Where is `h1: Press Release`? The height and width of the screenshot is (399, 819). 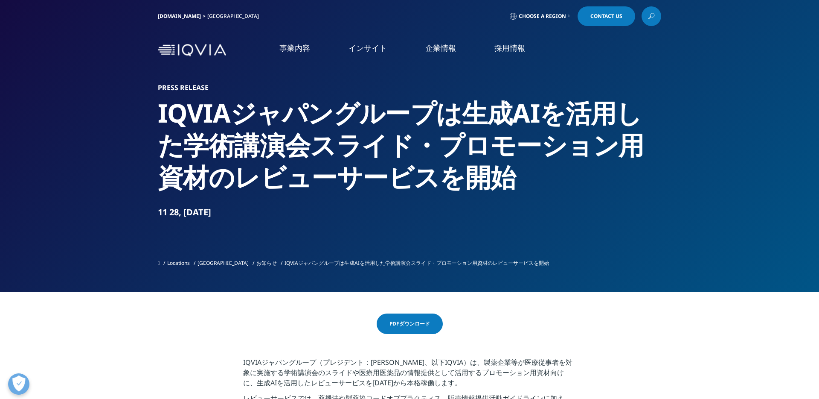
h1: Press Release is located at coordinates (410, 87).